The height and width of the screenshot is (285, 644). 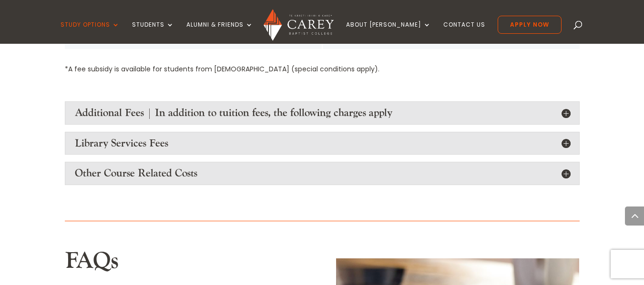 I want to click on a: Alumni & Friends, so click(x=220, y=33).